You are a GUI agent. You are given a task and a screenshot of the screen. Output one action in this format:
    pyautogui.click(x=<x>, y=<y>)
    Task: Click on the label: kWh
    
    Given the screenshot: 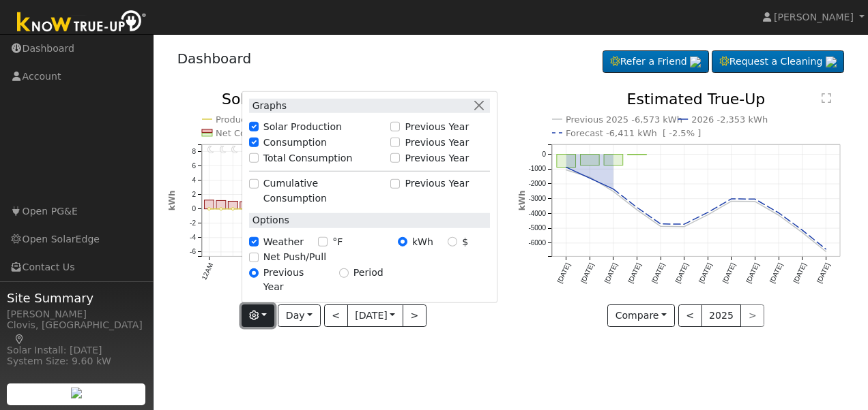 What is the action you would take?
    pyautogui.click(x=423, y=241)
    